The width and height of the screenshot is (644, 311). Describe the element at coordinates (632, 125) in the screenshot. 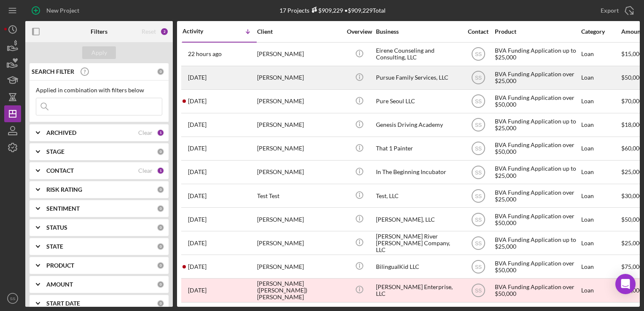

I see `span: $18,000` at that location.